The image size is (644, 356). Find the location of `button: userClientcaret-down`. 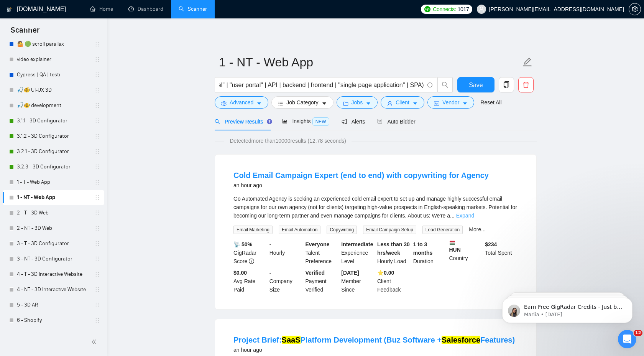

button: userClientcaret-down is located at coordinates (403, 102).